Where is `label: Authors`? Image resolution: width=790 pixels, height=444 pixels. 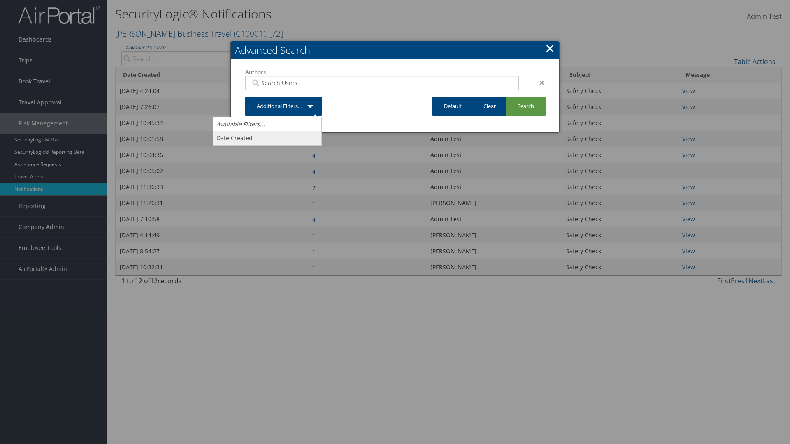 label: Authors is located at coordinates (382, 72).